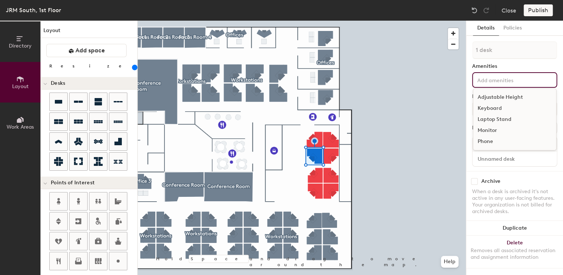  Describe the element at coordinates (509, 10) in the screenshot. I see `button: Close` at that location.